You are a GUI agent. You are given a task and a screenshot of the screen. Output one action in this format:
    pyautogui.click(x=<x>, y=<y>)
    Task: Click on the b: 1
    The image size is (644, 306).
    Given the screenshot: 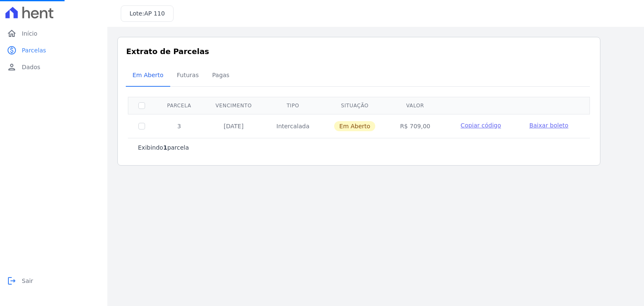 What is the action you would take?
    pyautogui.click(x=165, y=148)
    